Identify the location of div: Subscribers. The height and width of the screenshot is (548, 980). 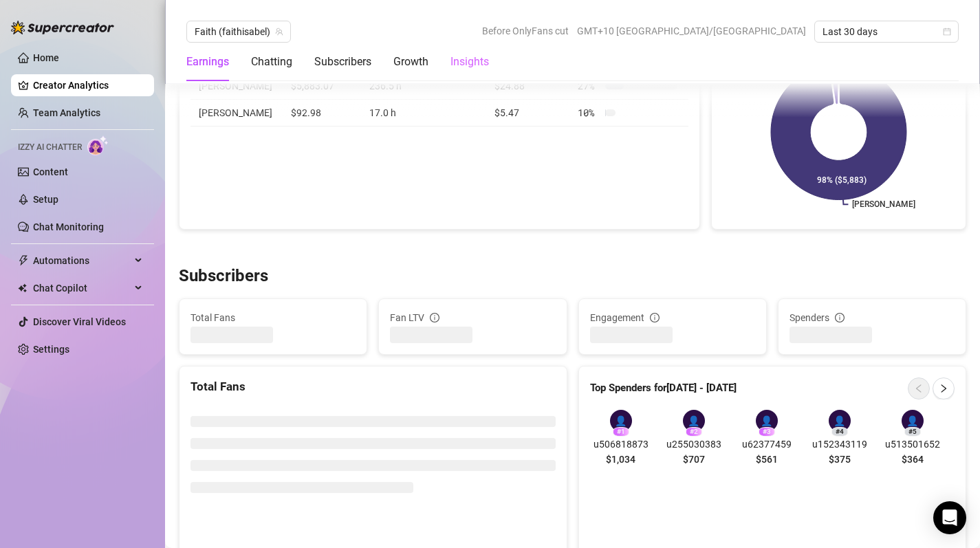
(343, 62).